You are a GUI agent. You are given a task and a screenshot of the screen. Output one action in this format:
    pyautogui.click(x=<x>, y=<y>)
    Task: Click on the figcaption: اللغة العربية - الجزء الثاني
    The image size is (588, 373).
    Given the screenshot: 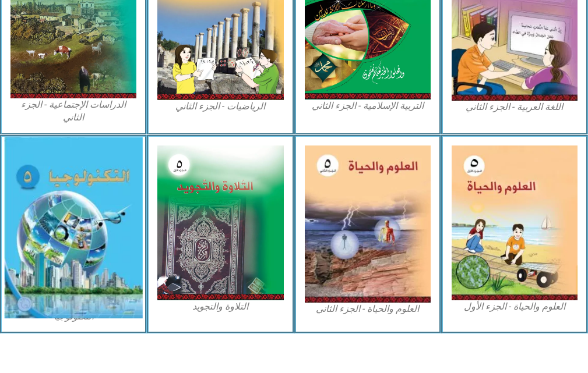 What is the action you would take?
    pyautogui.click(x=515, y=107)
    